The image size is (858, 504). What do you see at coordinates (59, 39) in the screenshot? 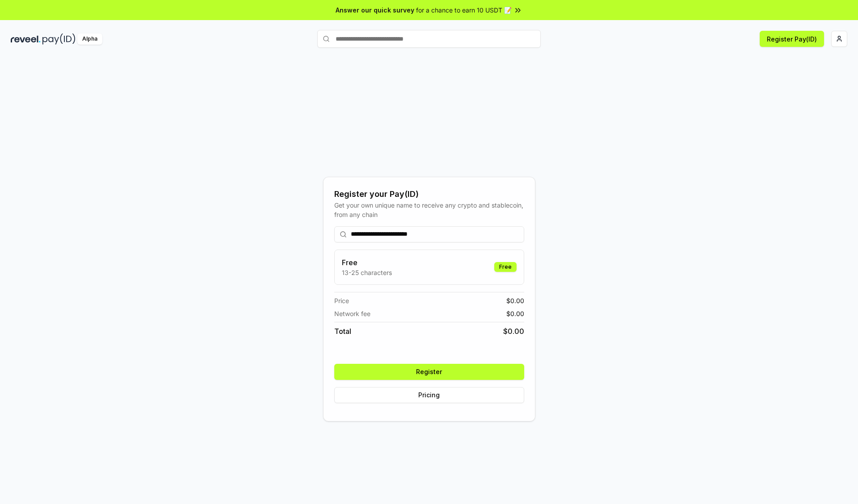
I see `img: pay_id` at bounding box center [59, 39].